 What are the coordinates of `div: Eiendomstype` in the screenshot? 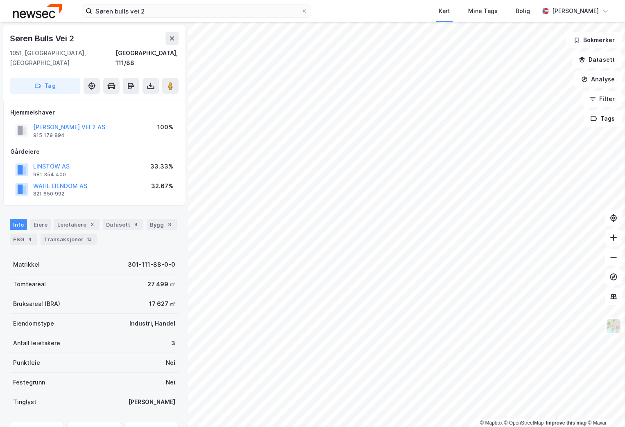 It's located at (34, 324).